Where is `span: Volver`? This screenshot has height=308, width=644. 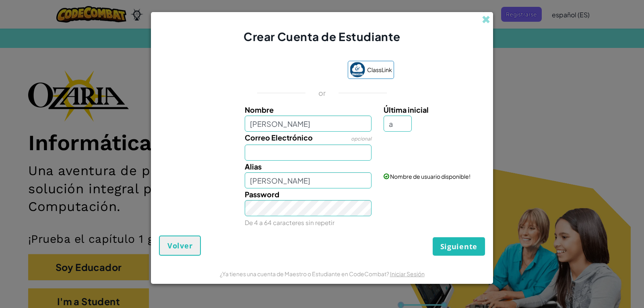 span: Volver is located at coordinates (180, 246).